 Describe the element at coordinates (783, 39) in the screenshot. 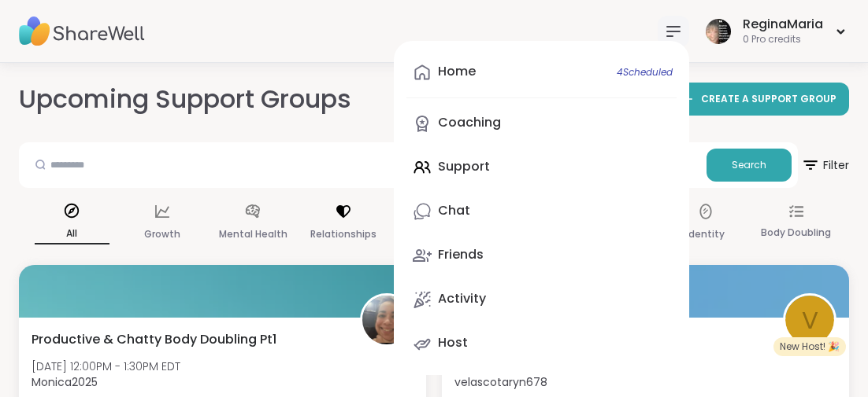

I see `div: 0 Pro credits` at that location.